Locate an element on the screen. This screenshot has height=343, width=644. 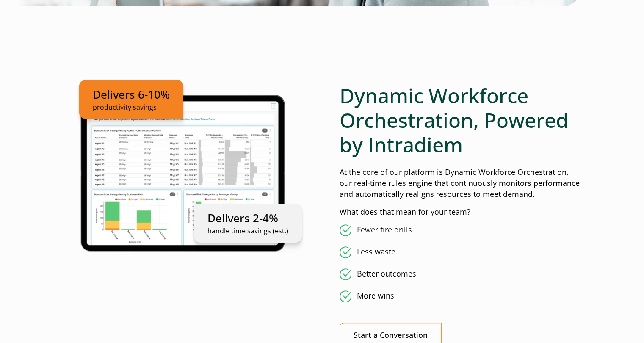
li: Fewer fire drills is located at coordinates (461, 231).